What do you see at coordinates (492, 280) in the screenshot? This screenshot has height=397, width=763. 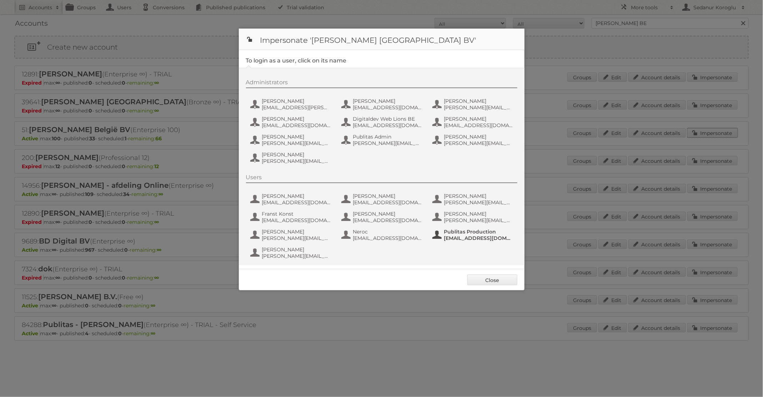 I see `a: Close` at bounding box center [492, 280].